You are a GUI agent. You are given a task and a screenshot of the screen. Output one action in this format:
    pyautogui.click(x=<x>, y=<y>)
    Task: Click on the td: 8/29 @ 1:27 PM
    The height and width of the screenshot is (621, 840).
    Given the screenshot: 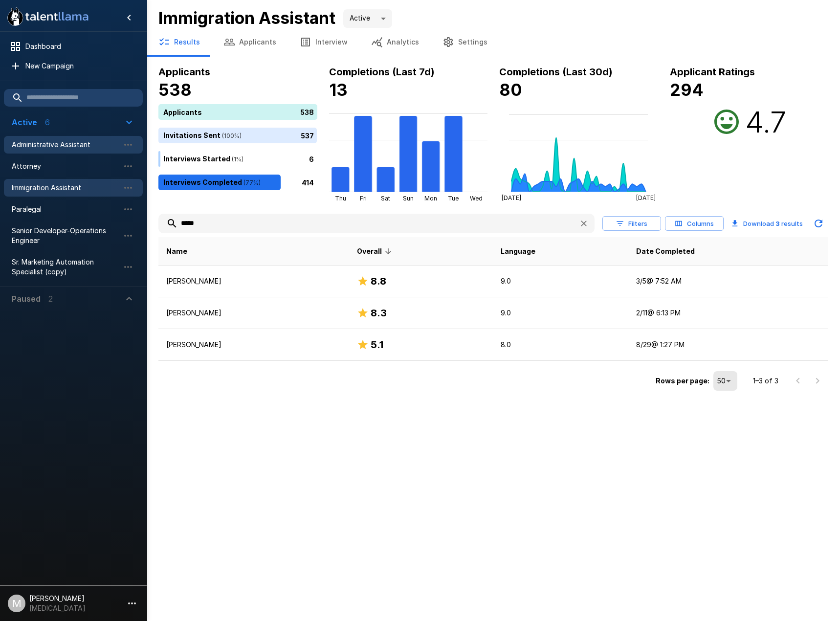 What is the action you would take?
    pyautogui.click(x=728, y=344)
    